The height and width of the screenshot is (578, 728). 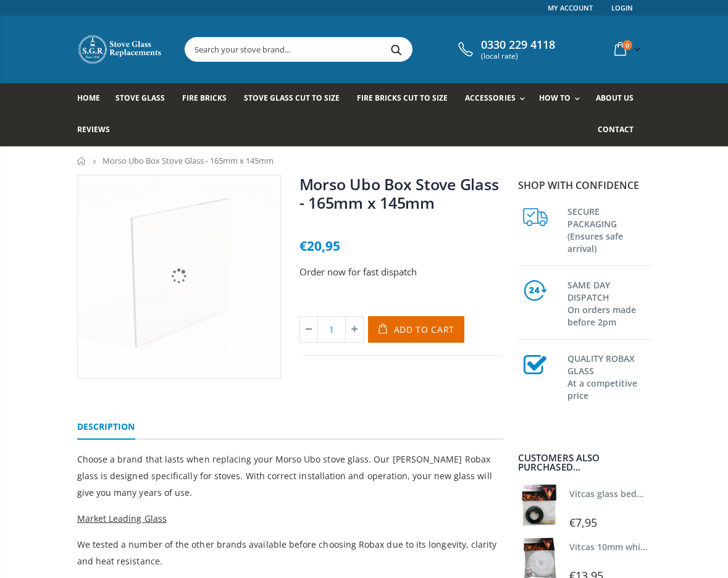 I want to click on span: Fire Bricks Cut To Size, so click(x=402, y=97).